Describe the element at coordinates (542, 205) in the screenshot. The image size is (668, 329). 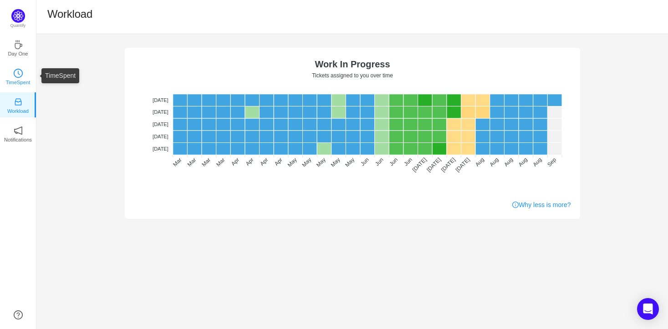
I see `a: Why less is more?` at that location.